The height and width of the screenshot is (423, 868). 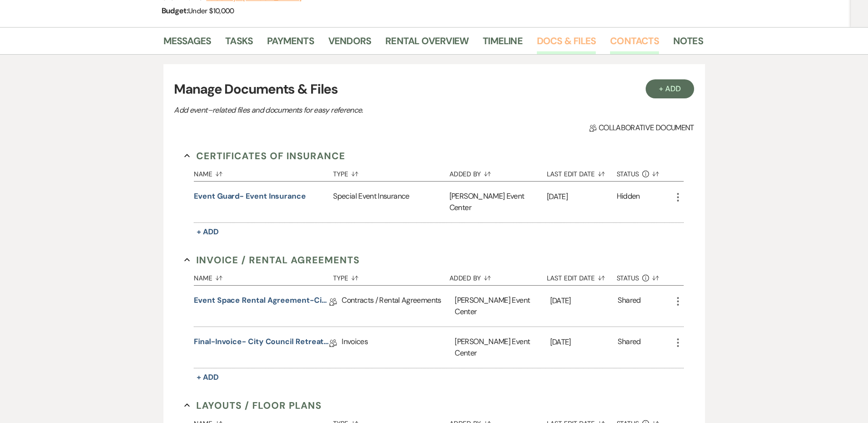 What do you see at coordinates (187, 44) in the screenshot?
I see `a: Messages` at bounding box center [187, 44].